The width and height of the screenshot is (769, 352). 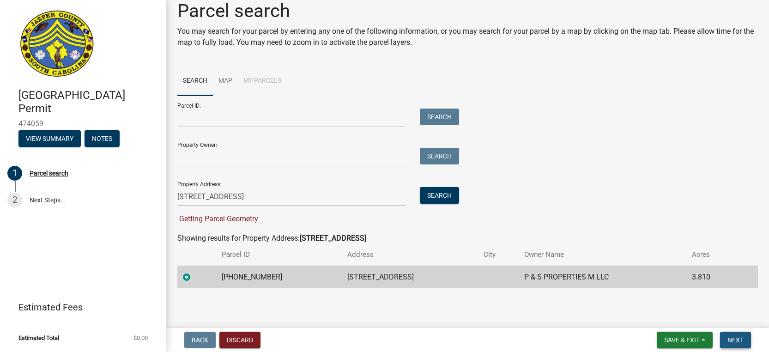 I want to click on th: Owner Name, so click(x=602, y=254).